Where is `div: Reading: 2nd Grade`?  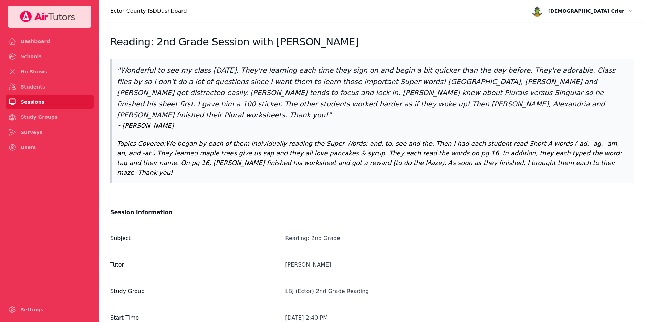
div: Reading: 2nd Grade is located at coordinates (459, 238).